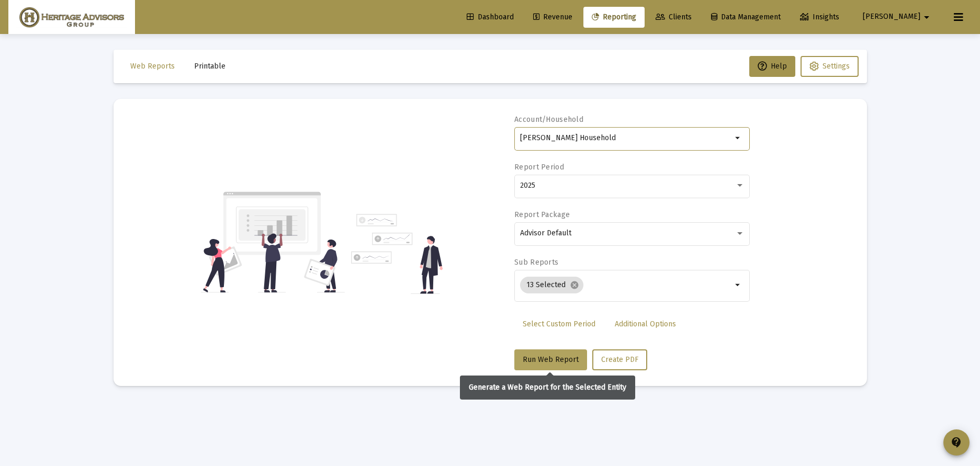 Image resolution: width=980 pixels, height=466 pixels. What do you see at coordinates (552, 285) in the screenshot?
I see `mat-chip: 13 Selected` at bounding box center [552, 285].